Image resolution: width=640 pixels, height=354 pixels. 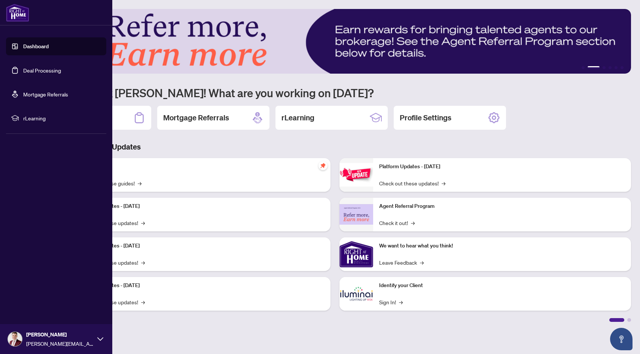 What do you see at coordinates (397, 223) in the screenshot?
I see `a: Check it out!→` at bounding box center [397, 223].